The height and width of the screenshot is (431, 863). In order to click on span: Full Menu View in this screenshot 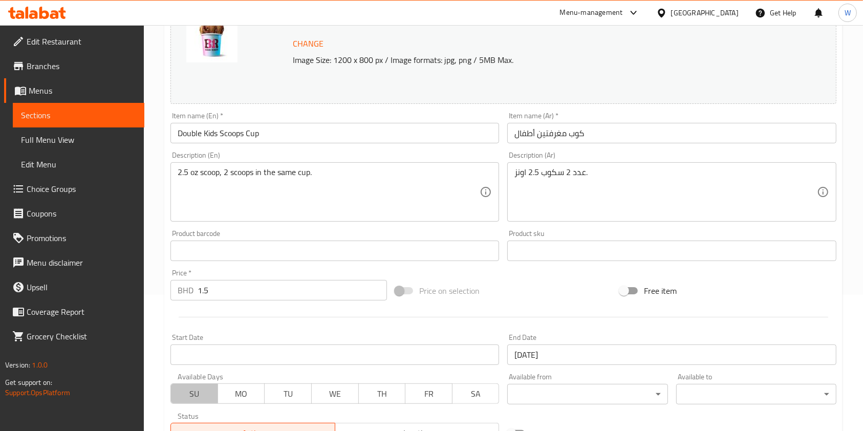, I will do `click(78, 140)`.